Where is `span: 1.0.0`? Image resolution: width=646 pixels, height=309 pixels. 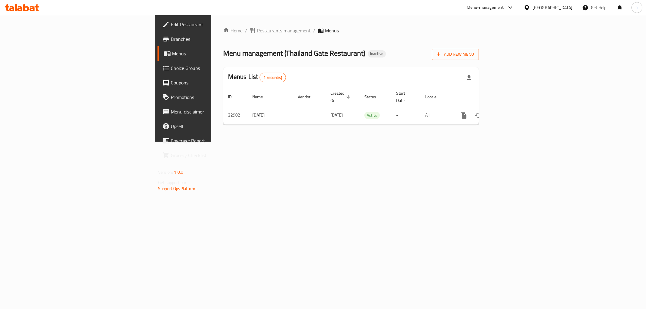 span: 1.0.0 is located at coordinates (178, 172).